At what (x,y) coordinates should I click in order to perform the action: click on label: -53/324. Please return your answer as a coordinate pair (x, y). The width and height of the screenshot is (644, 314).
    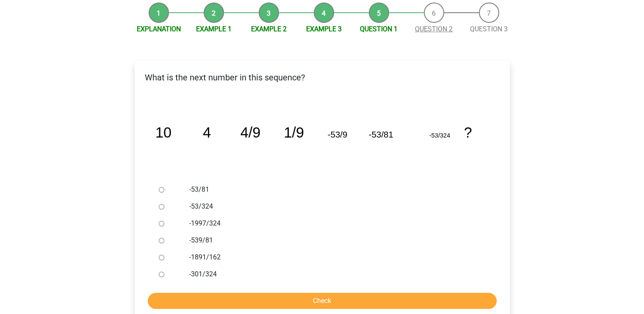
    Looking at the image, I should click on (336, 206).